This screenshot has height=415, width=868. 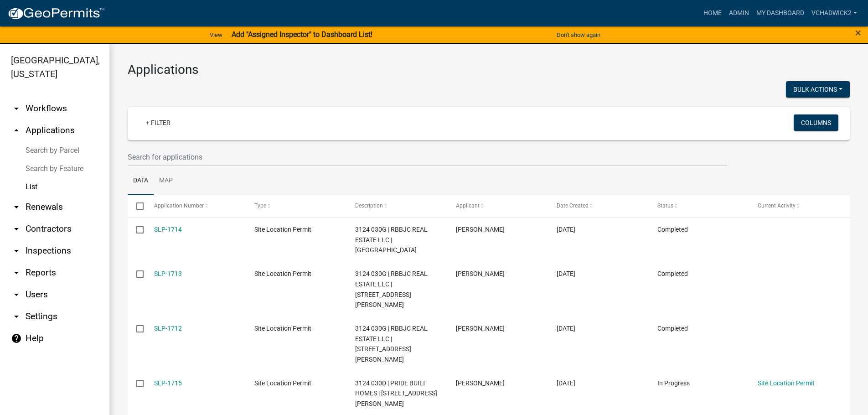 I want to click on input: Search for applications, so click(x=427, y=157).